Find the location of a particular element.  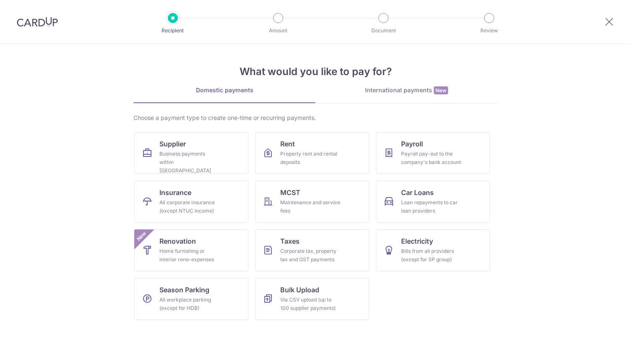

div: International payments is located at coordinates (407, 90).